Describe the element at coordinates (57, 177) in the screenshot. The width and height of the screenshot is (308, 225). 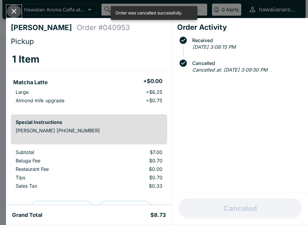
I see `p: Tips` at that location.